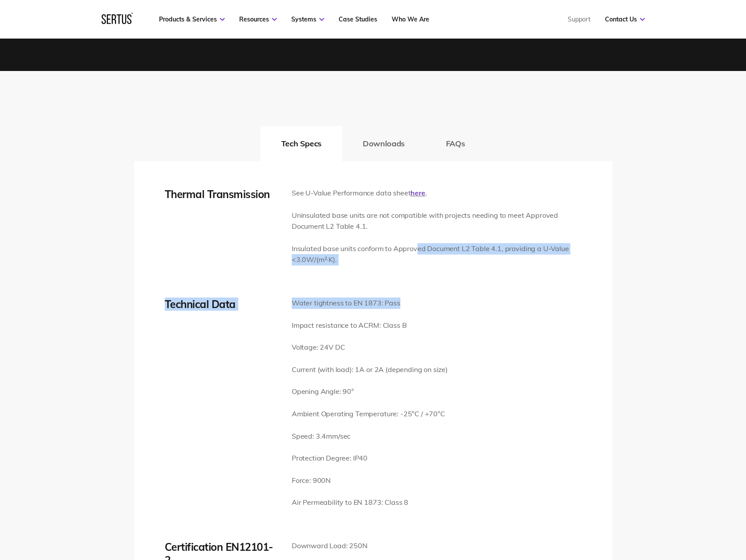  I want to click on p: Water tightness to EN 1873: Pass, so click(369, 303).